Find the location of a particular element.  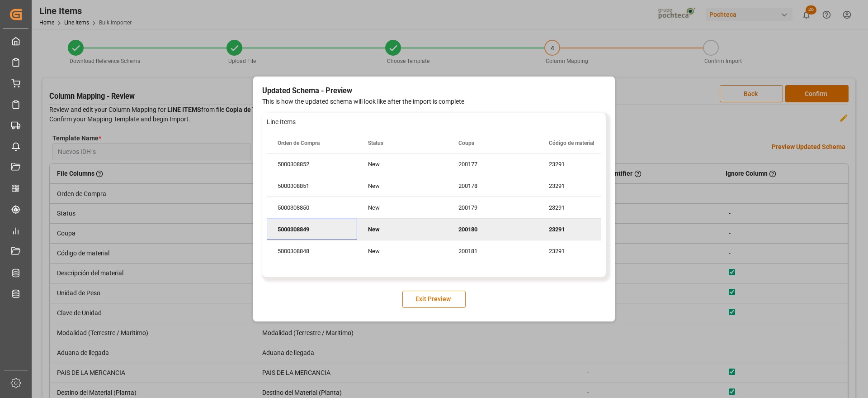

div: 5000308850 is located at coordinates (312, 207).